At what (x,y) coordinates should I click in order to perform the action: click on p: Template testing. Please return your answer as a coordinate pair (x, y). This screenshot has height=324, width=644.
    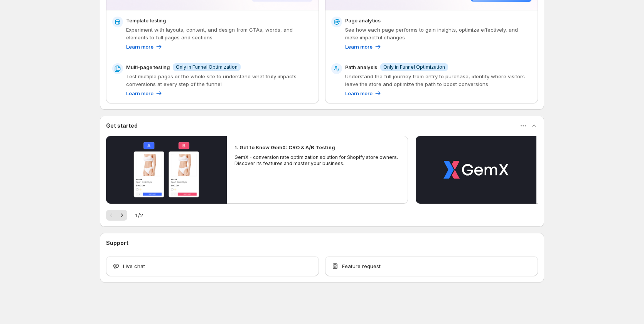
    Looking at the image, I should click on (146, 20).